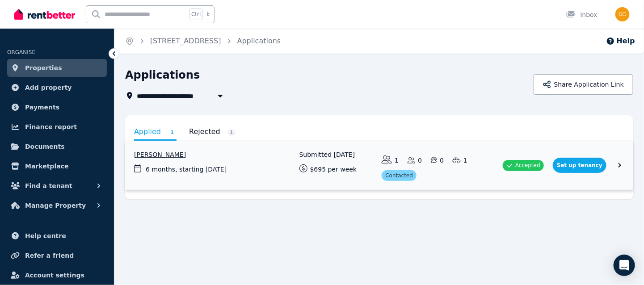 This screenshot has width=644, height=285. Describe the element at coordinates (259, 40) in the screenshot. I see `a: Applications` at that location.